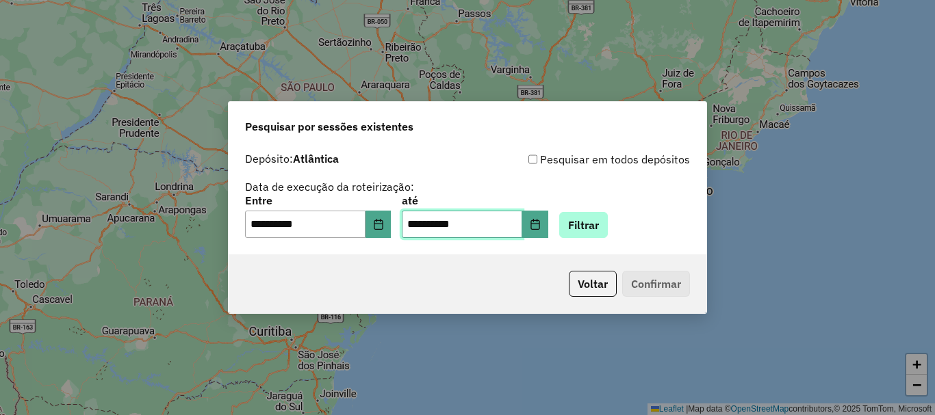  What do you see at coordinates (593, 284) in the screenshot?
I see `button: Voltar` at bounding box center [593, 284].